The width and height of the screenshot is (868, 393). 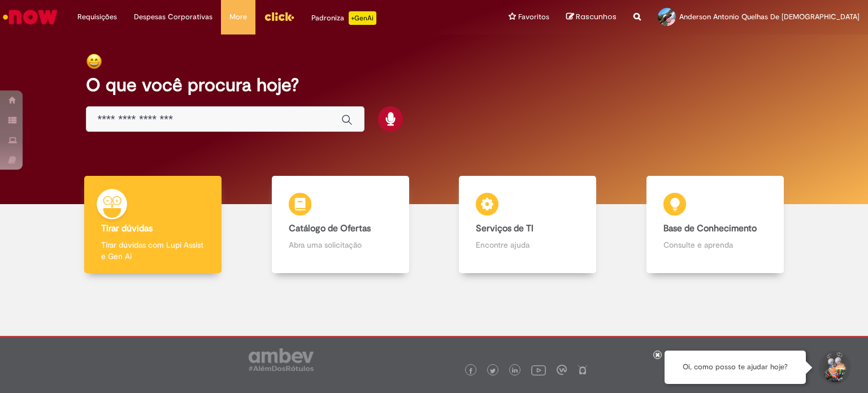 I want to click on div: Oi, como posso te ajudar hoje?, so click(x=735, y=367).